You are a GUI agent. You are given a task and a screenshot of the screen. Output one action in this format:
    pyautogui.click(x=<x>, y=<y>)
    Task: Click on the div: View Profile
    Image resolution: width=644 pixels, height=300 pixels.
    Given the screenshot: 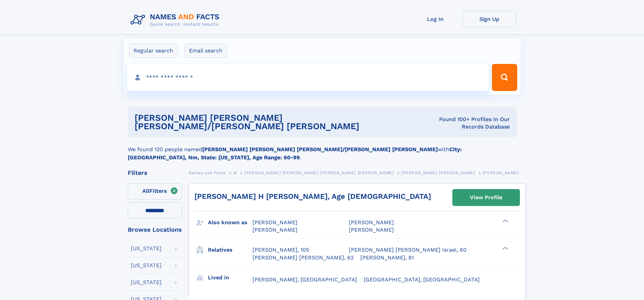 What is the action you would take?
    pyautogui.click(x=486, y=198)
    